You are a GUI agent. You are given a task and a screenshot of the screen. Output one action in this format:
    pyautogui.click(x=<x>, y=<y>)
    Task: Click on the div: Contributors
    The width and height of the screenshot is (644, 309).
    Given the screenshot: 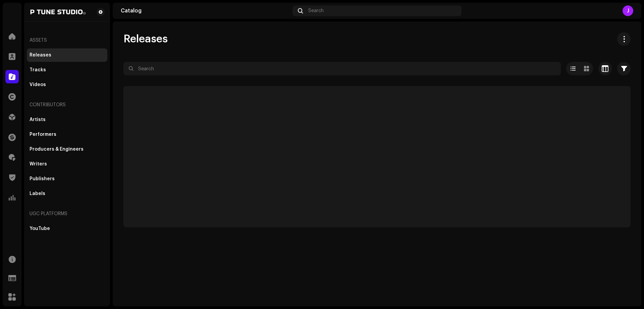 What is the action you would take?
    pyautogui.click(x=67, y=105)
    